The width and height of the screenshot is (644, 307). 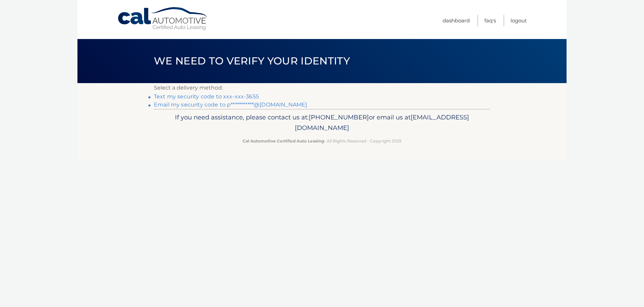 What do you see at coordinates (283, 141) in the screenshot?
I see `strong: Cal Automotive Certified Auto Leasing` at bounding box center [283, 141].